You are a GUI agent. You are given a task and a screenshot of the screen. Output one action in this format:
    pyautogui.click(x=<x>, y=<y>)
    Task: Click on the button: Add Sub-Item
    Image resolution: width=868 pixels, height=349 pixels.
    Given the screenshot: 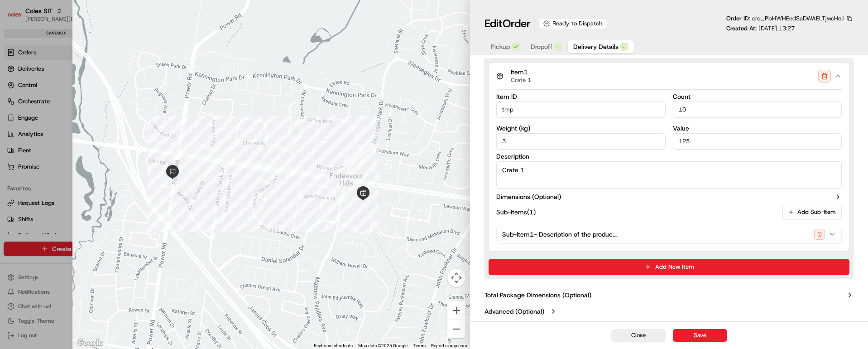 What is the action you would take?
    pyautogui.click(x=812, y=212)
    